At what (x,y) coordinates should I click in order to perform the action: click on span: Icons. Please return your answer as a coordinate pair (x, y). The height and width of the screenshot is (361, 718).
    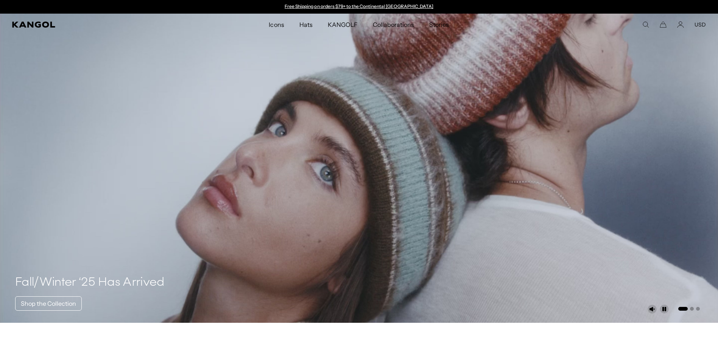
    Looking at the image, I should click on (276, 25).